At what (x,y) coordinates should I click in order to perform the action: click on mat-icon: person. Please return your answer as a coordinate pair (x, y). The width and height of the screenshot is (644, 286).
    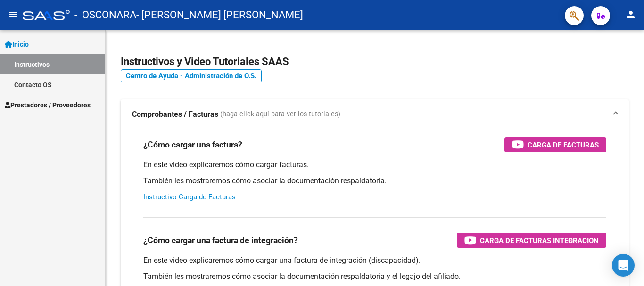
    Looking at the image, I should click on (630, 15).